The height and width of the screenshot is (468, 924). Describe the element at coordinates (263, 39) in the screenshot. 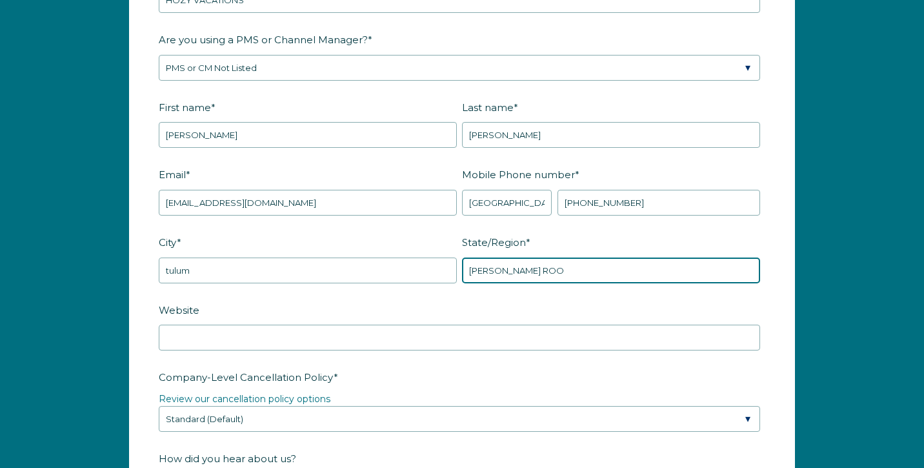

I see `span: Are you using a PMS or Channel Manager?` at that location.